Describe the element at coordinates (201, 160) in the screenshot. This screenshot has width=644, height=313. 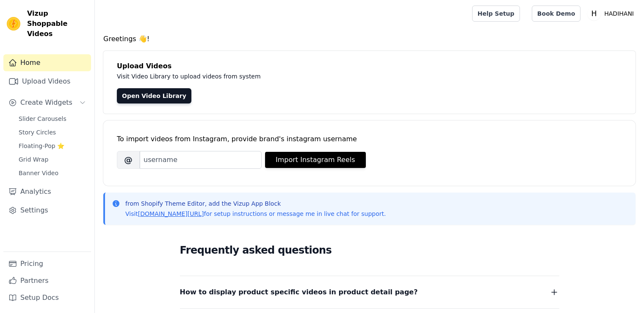
I see `input: username` at that location.